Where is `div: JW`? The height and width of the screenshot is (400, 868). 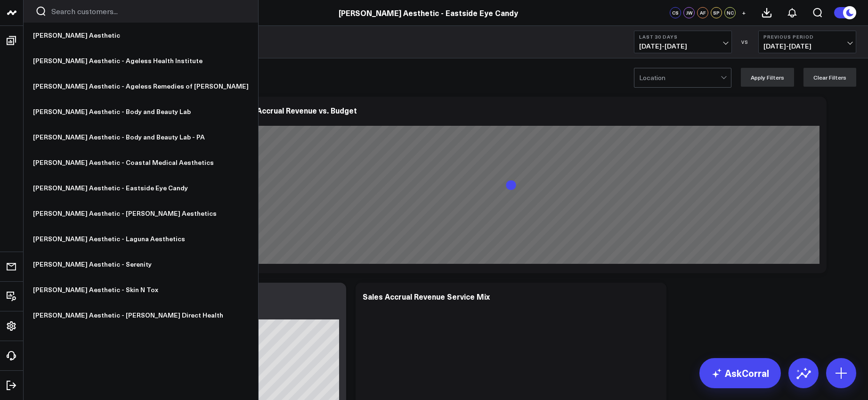 div: JW is located at coordinates (689, 13).